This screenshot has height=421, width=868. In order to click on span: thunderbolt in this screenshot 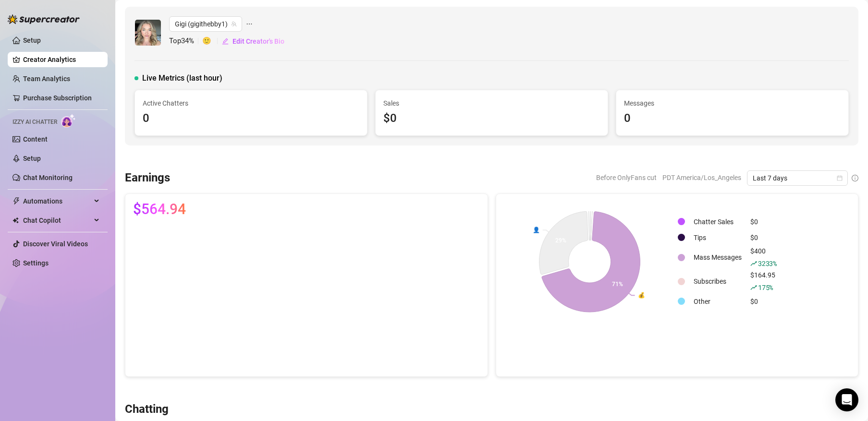, I will do `click(16, 201)`.